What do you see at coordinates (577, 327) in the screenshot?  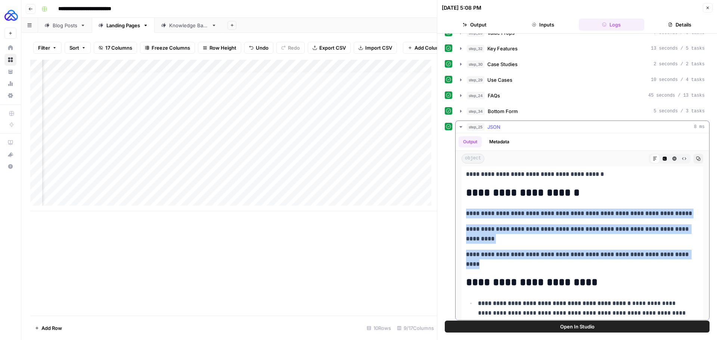 I see `button: Open In Studio` at bounding box center [577, 327].